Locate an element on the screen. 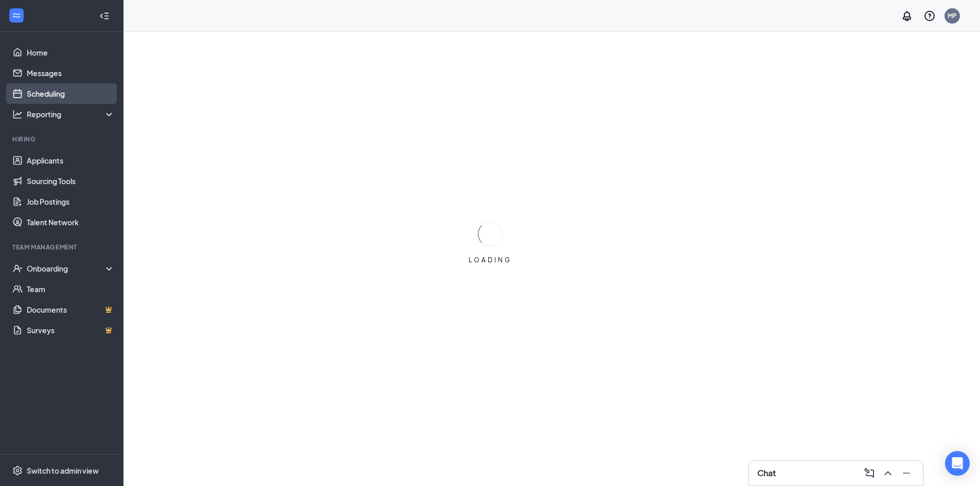 The height and width of the screenshot is (486, 980). a: Applicants is located at coordinates (70, 160).